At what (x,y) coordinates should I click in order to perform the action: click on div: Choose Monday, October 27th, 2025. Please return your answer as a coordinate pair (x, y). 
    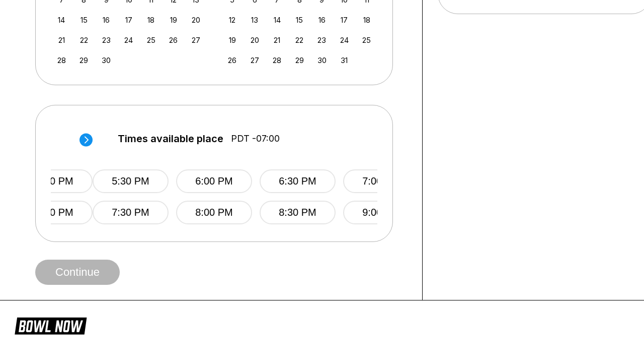
    Looking at the image, I should click on (254, 60).